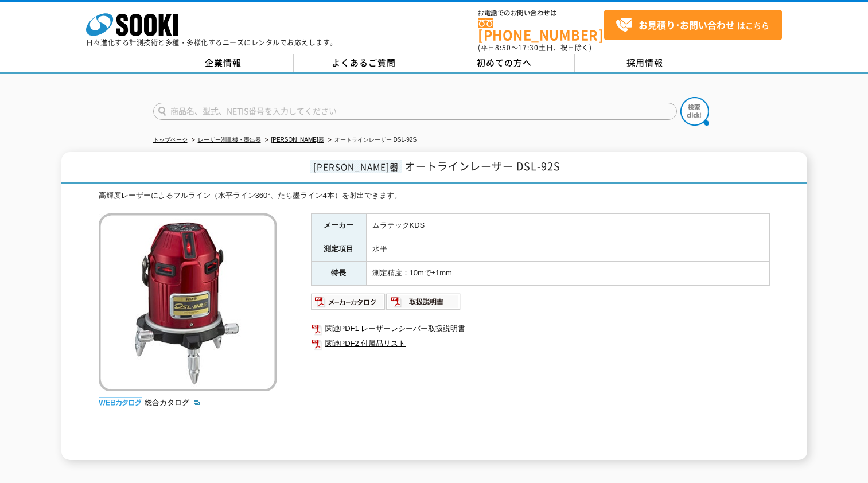 This screenshot has width=868, height=483. I want to click on span: オートラインレーザー DSL-92S, so click(482, 166).